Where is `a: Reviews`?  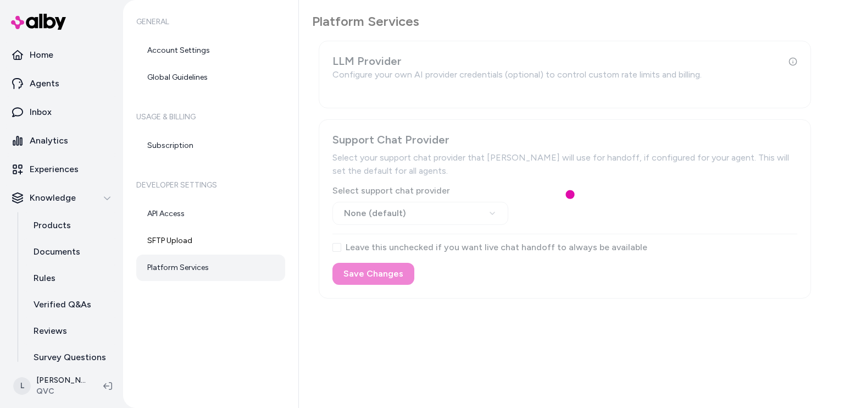 a: Reviews is located at coordinates (70, 331).